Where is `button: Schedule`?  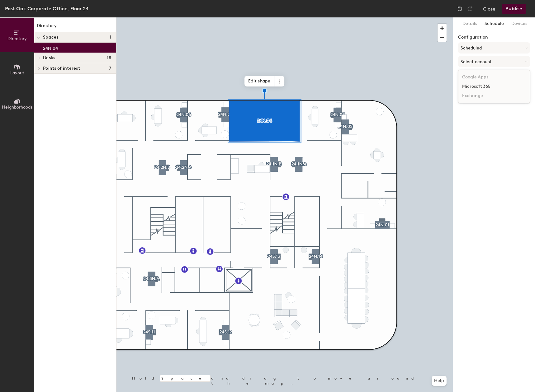
button: Schedule is located at coordinates (494, 24).